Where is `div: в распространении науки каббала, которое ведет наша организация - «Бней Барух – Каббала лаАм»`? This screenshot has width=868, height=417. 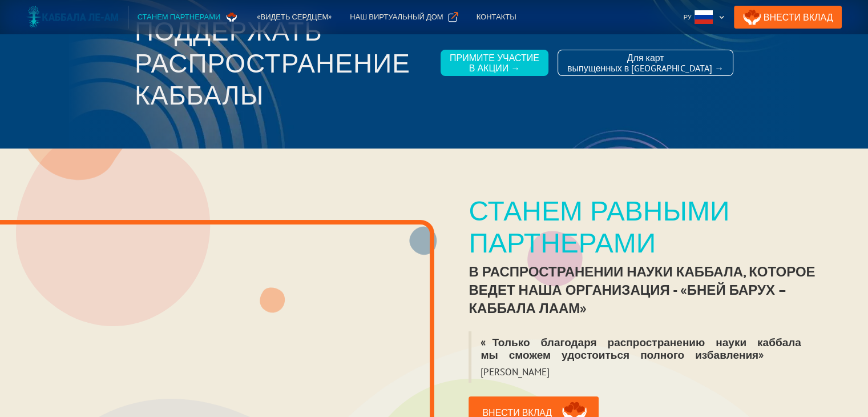
div: в распространении науки каббала, которое ведет наша организация - «Бней Барух – Каббала лаАм» is located at coordinates (650, 290).